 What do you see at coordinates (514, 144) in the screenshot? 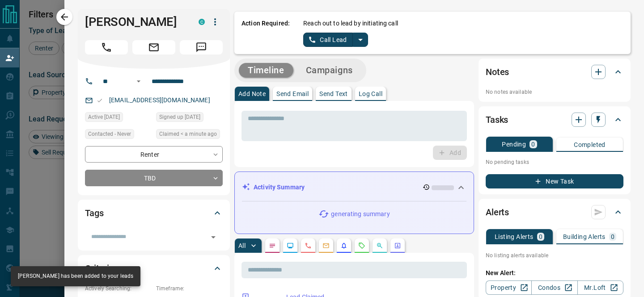
I see `p: Pending` at bounding box center [514, 144].